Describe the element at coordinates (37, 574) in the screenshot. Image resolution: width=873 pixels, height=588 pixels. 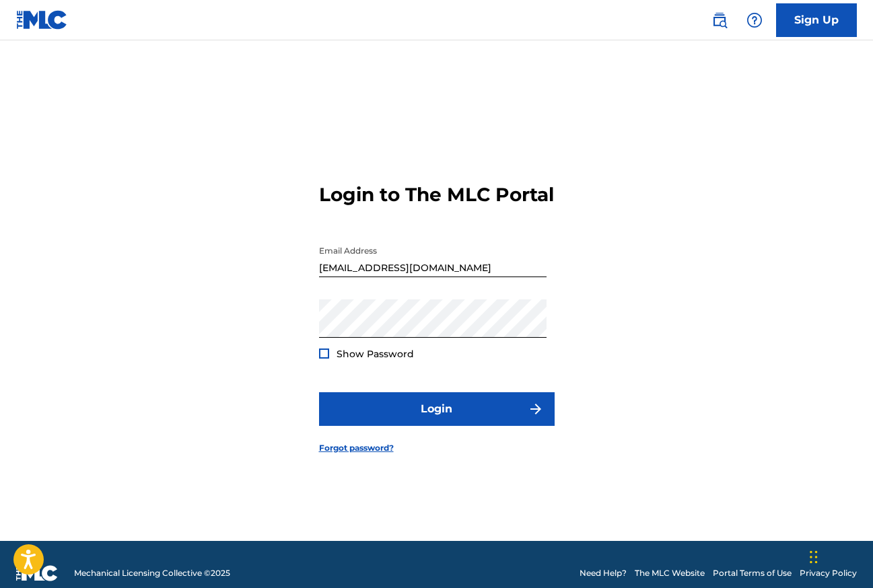
I see `img: logo` at that location.